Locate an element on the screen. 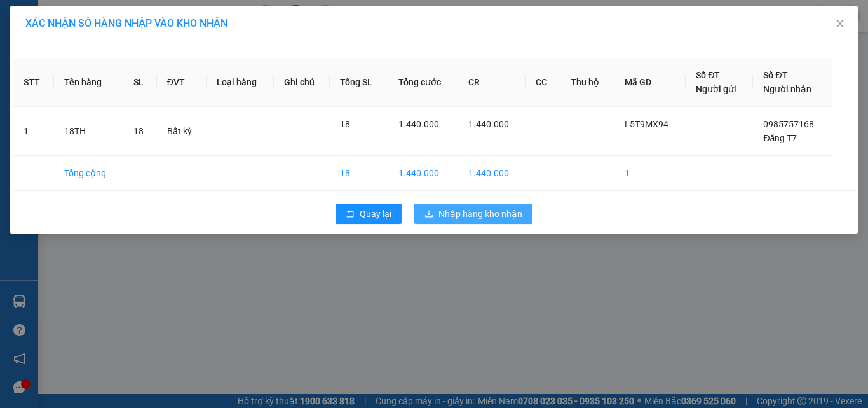 This screenshot has height=408, width=868. th: STT is located at coordinates (34, 82).